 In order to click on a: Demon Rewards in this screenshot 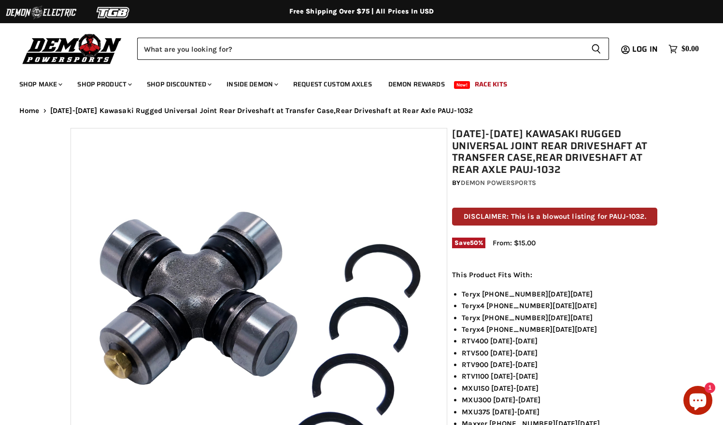, I will do `click(416, 84)`.